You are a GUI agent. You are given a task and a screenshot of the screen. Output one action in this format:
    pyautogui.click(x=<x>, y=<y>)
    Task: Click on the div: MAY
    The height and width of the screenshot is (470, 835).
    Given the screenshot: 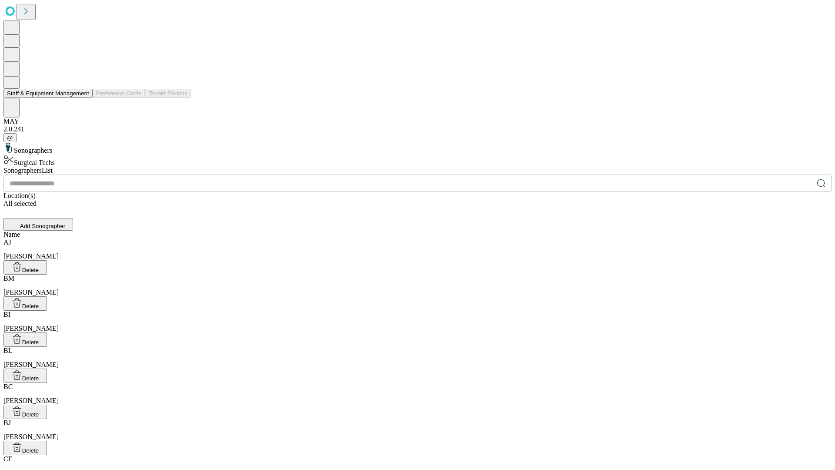 What is the action you would take?
    pyautogui.click(x=417, y=121)
    